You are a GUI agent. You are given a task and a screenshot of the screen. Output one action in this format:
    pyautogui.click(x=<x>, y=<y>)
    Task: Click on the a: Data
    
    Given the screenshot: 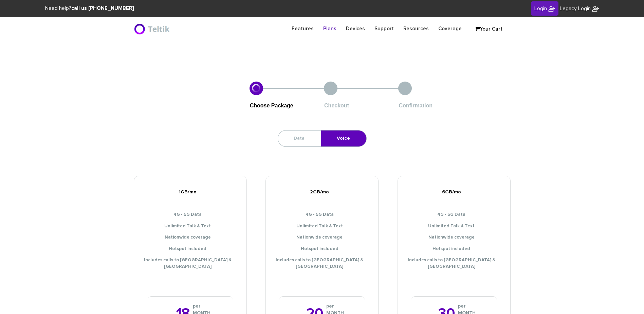 What is the action you would take?
    pyautogui.click(x=299, y=138)
    